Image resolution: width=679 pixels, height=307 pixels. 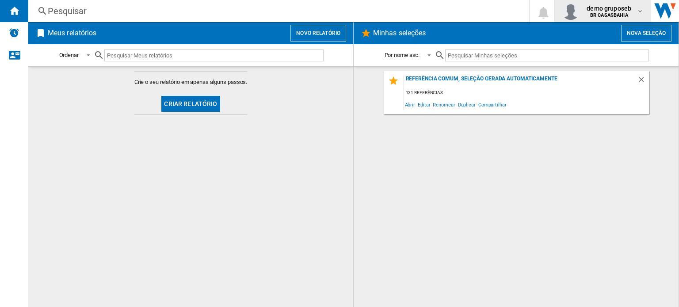 I want to click on img: profile.jpg, so click(x=570, y=11).